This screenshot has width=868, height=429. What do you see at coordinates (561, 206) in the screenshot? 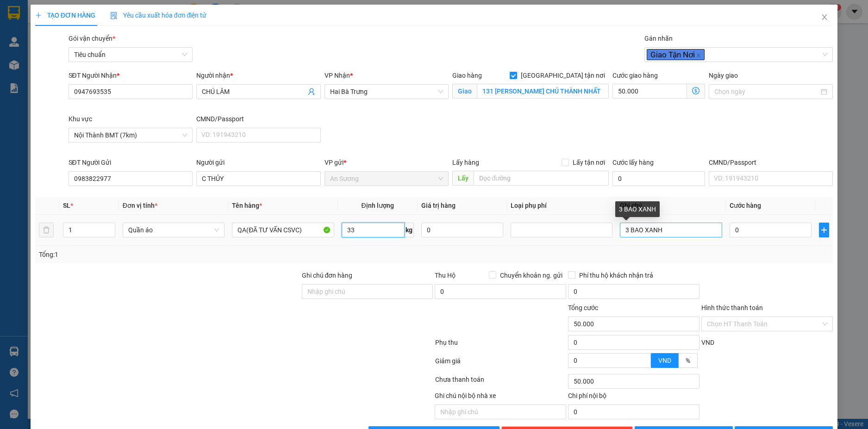
I see `th: Loại phụ phí` at bounding box center [561, 206].